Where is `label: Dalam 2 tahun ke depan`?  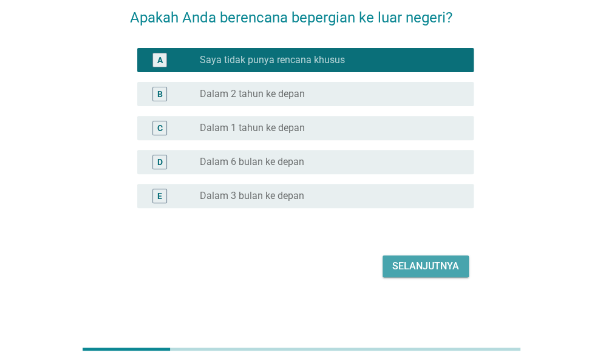 label: Dalam 2 tahun ke depan is located at coordinates (252, 94).